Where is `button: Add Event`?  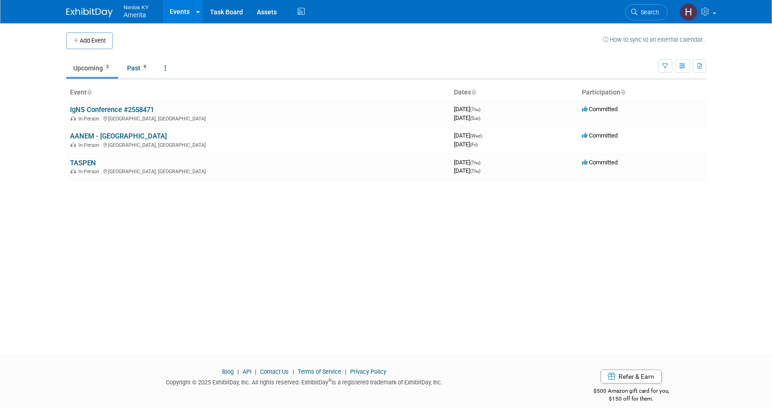 button: Add Event is located at coordinates (89, 41).